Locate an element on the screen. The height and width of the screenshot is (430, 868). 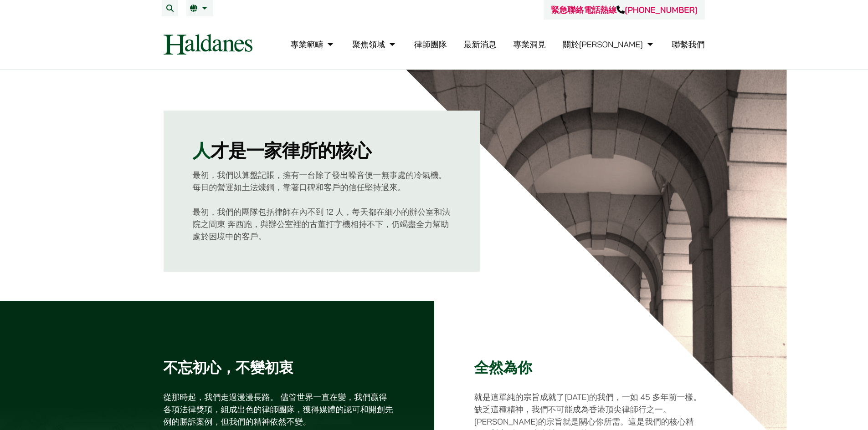
a: 關於何敦 is located at coordinates (608, 44).